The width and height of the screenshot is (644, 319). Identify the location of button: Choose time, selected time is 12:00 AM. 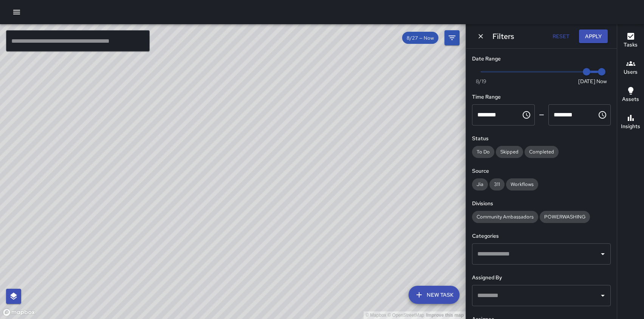
(526, 115).